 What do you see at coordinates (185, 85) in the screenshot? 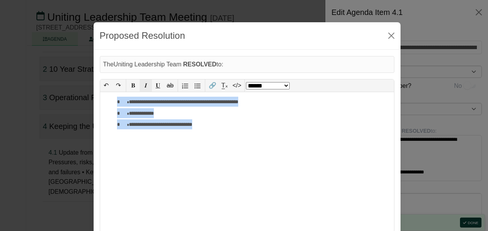
I see `button: Numbered list` at bounding box center [185, 85].